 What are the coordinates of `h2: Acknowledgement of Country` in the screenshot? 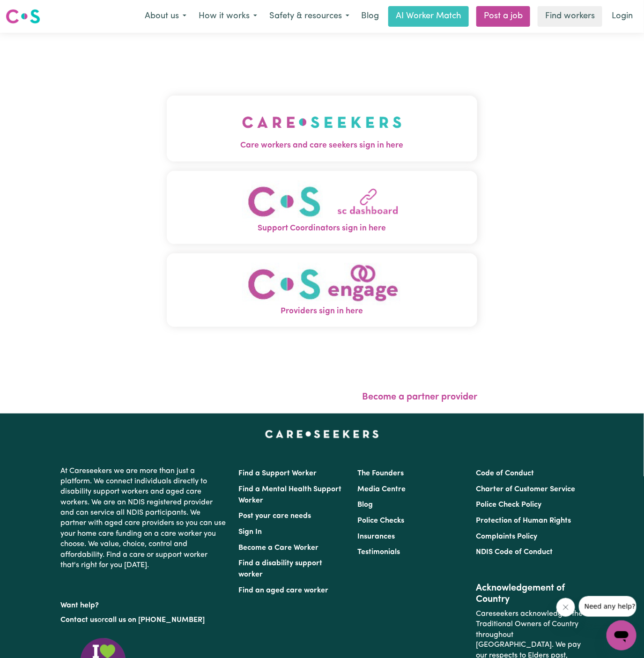 It's located at (530, 594).